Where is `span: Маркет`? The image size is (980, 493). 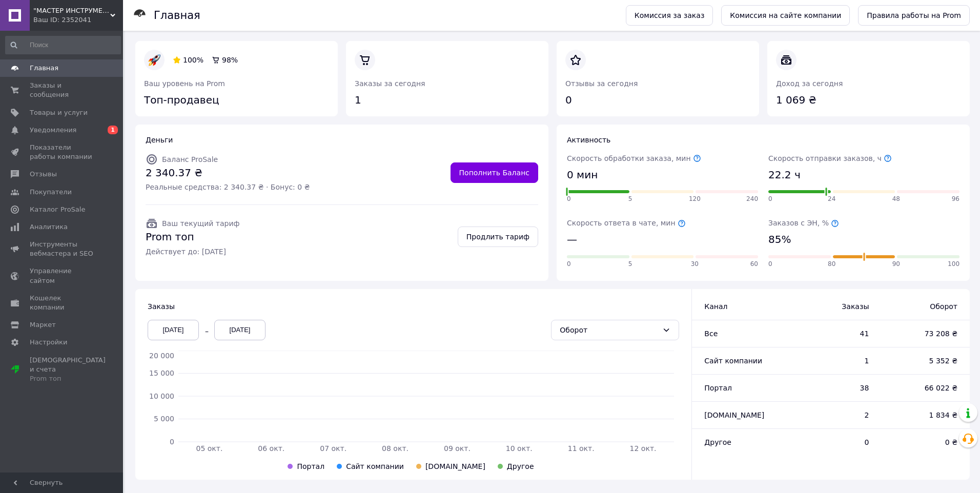 span: Маркет is located at coordinates (42, 325).